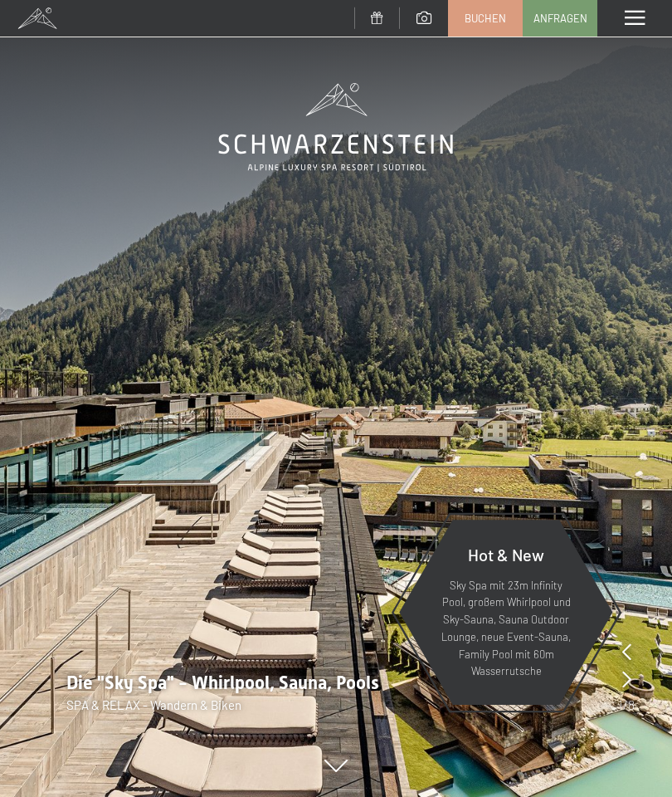 This screenshot has width=672, height=797. Describe the element at coordinates (506, 555) in the screenshot. I see `span: Hot & New` at that location.